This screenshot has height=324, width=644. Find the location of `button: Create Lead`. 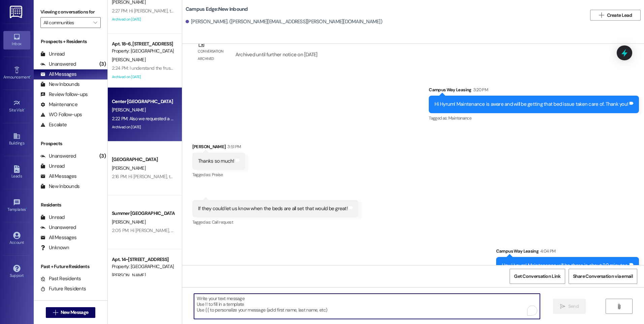

button: Create Lead is located at coordinates (615, 15).